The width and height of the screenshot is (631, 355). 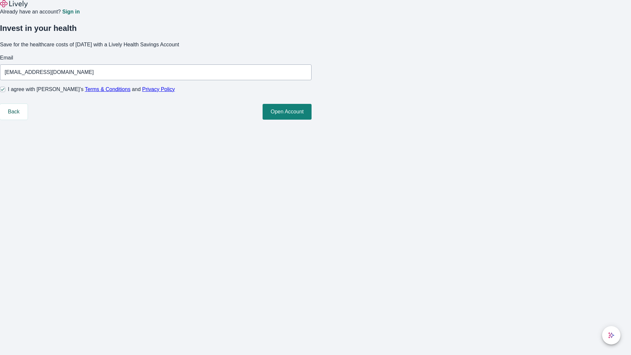 I want to click on div: Sign in, so click(x=71, y=12).